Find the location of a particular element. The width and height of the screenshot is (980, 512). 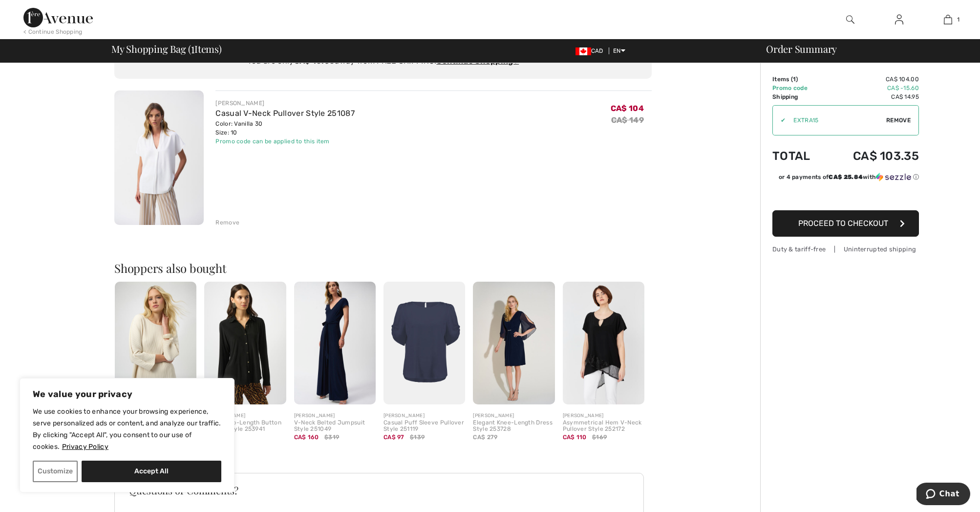

img: Pleated Scuba Crepe Boxy Top Style 254210 is located at coordinates (155, 343).